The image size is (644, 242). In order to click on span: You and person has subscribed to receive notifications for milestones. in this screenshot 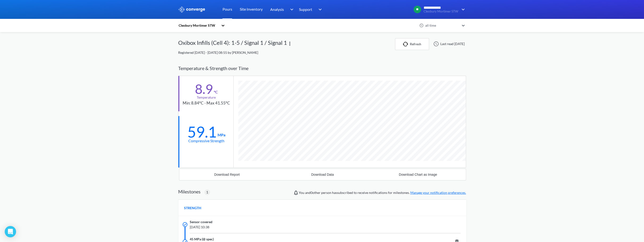, I will do `click(382, 192)`.